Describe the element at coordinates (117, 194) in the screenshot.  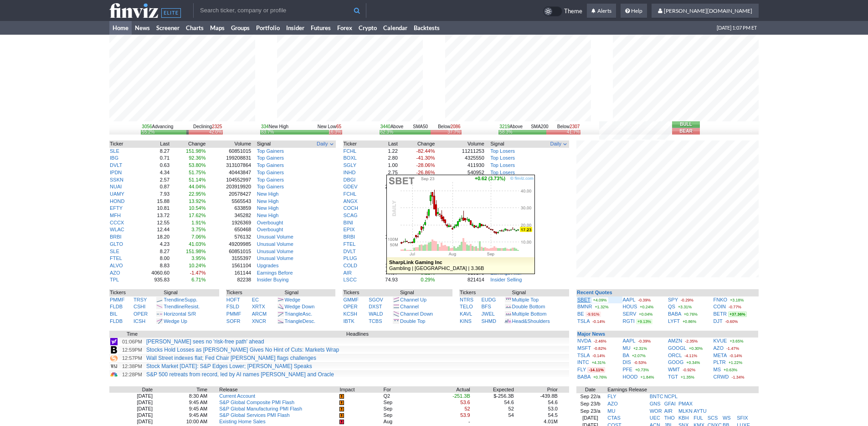
I see `a: UAMY` at that location.